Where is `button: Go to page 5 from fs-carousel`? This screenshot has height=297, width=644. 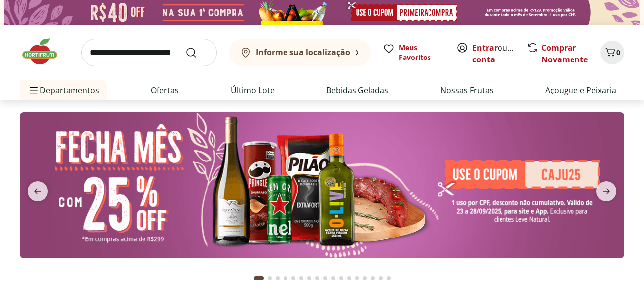
button: Go to page 5 from fs-carousel is located at coordinates (293, 278).